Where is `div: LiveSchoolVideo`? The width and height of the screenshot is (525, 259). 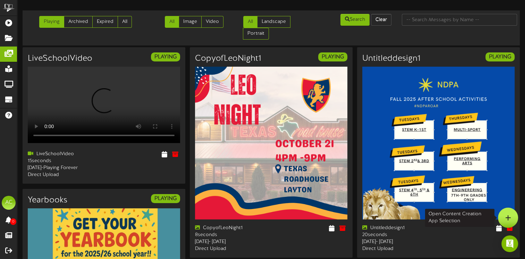 div: LiveSchoolVideo is located at coordinates (63, 154).